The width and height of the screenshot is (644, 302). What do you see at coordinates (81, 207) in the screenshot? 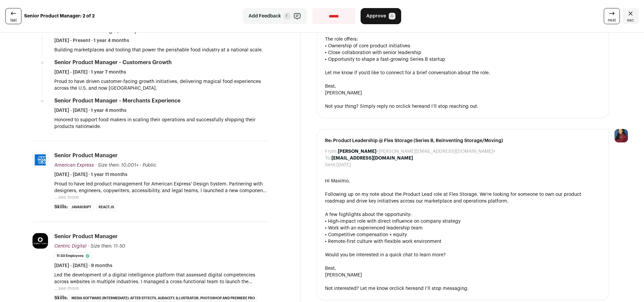
I see `li: JavaScript` at bounding box center [81, 207].